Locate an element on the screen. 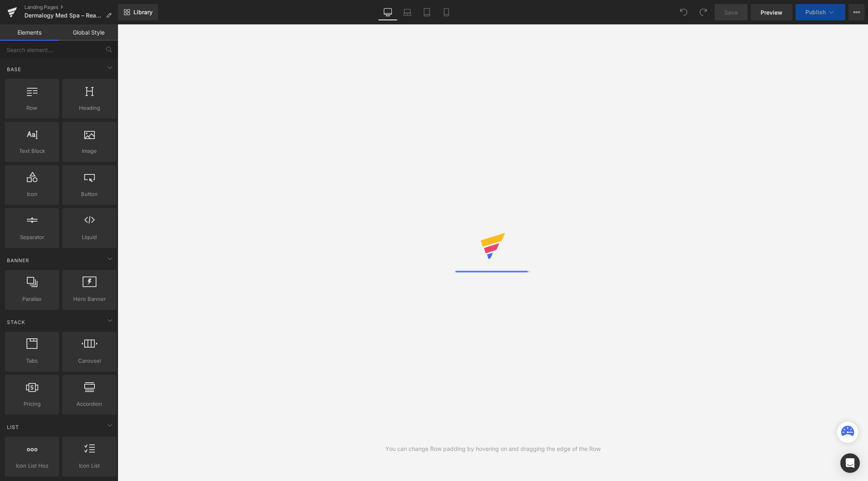 The width and height of the screenshot is (868, 481). span: Pricing is located at coordinates (32, 404).